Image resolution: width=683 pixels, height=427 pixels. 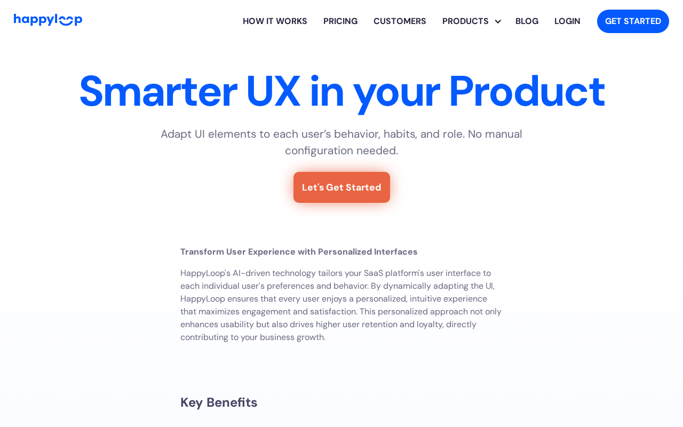 I want to click on h1: Smarter UX in your Product, so click(x=341, y=91).